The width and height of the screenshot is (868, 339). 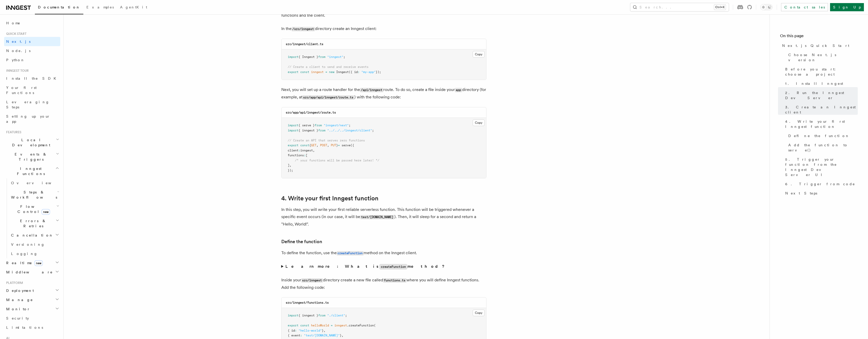 What do you see at coordinates (819, 37) in the screenshot?
I see `h4: On this page` at bounding box center [819, 37].